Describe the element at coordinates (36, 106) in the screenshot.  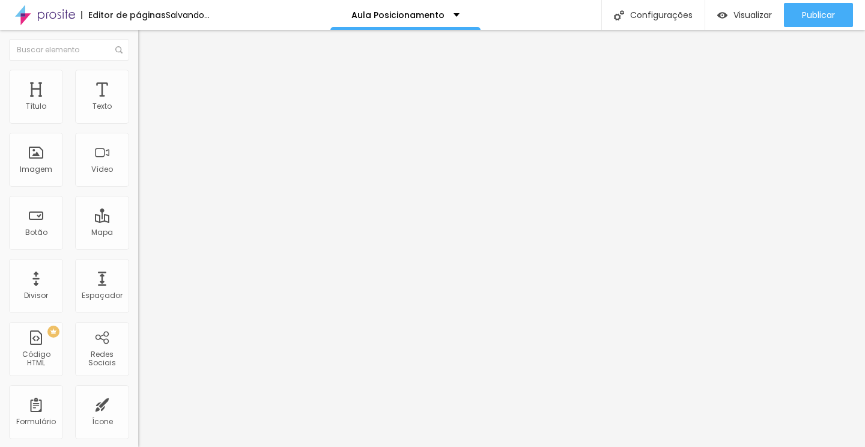
I see `div: Título` at that location.